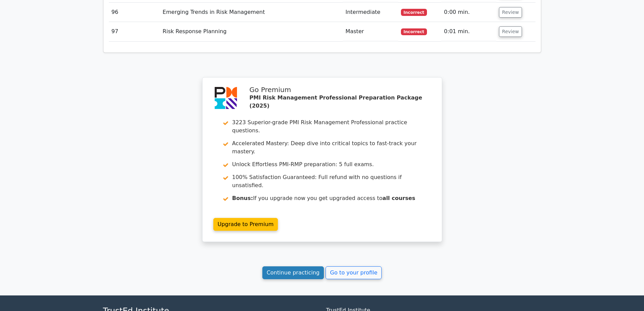  What do you see at coordinates (246, 224) in the screenshot?
I see `a: Upgrade to Premium` at bounding box center [246, 224].